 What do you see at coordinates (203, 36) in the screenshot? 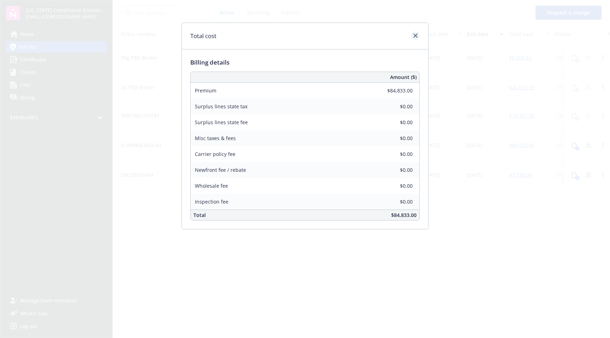
I see `h1: Total cost` at bounding box center [203, 36].